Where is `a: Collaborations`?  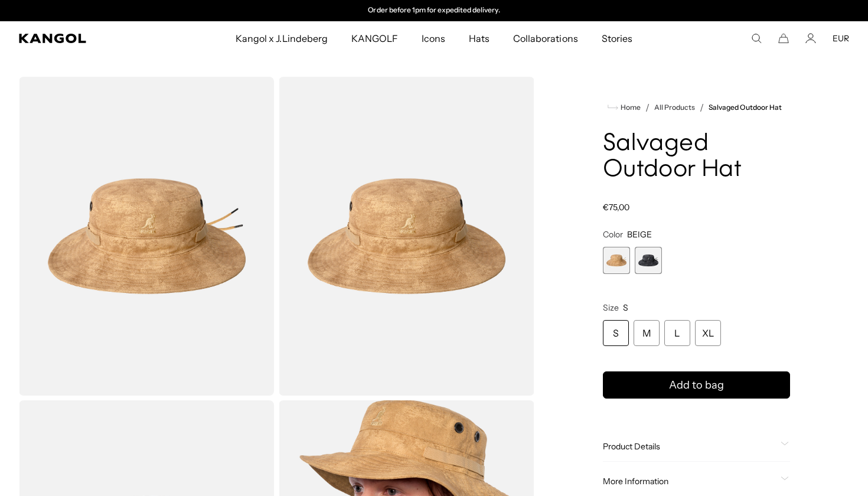
a: Collaborations is located at coordinates (545, 39).